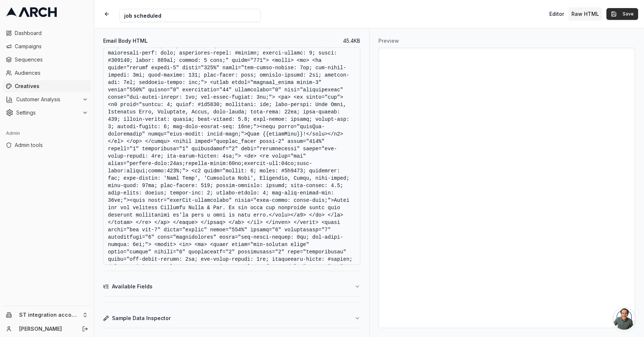  Describe the element at coordinates (48, 113) in the screenshot. I see `span: Settings` at that location.